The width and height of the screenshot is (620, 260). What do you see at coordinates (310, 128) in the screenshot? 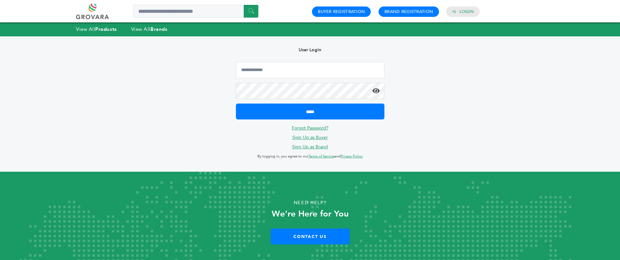
I see `a: Forgot Password?` at bounding box center [310, 128].